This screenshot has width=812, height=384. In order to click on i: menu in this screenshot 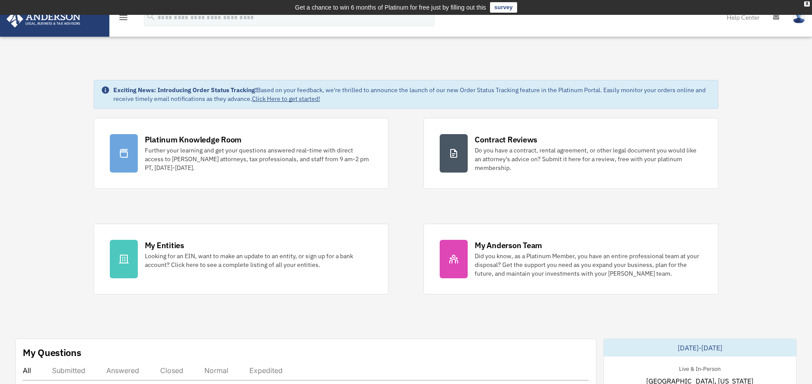, I will do `click(123, 17)`.